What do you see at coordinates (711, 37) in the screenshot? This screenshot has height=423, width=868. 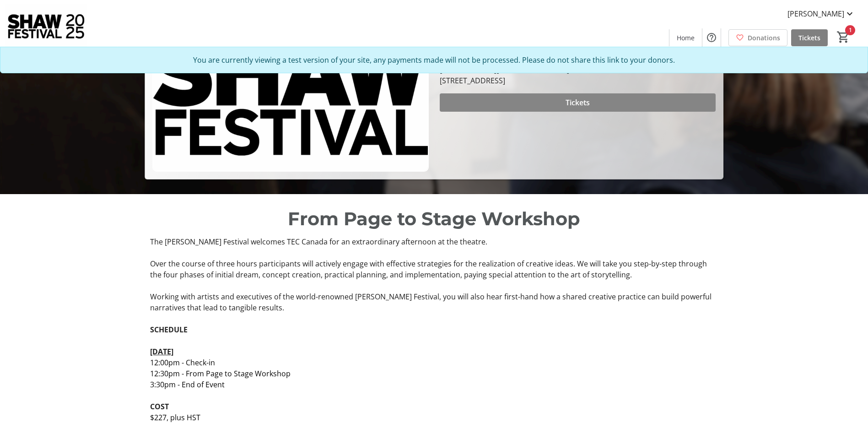 I see `button: Help` at bounding box center [711, 37].